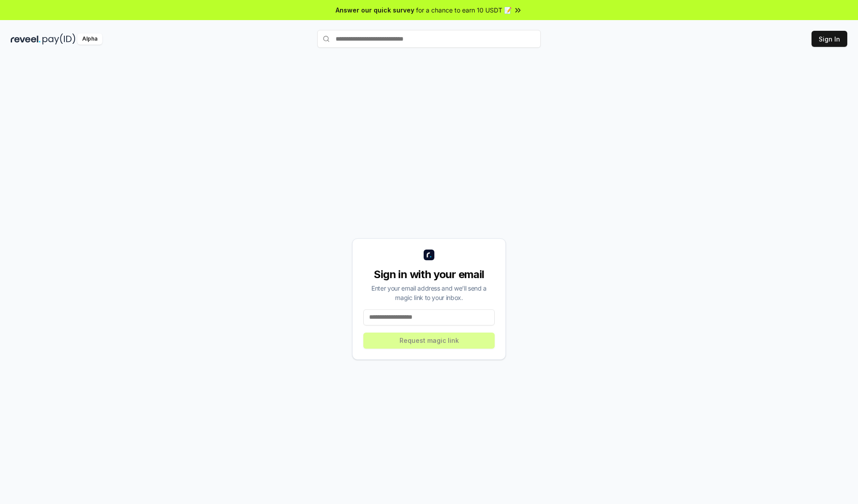 The image size is (858, 504). I want to click on button: Sign In, so click(829, 39).